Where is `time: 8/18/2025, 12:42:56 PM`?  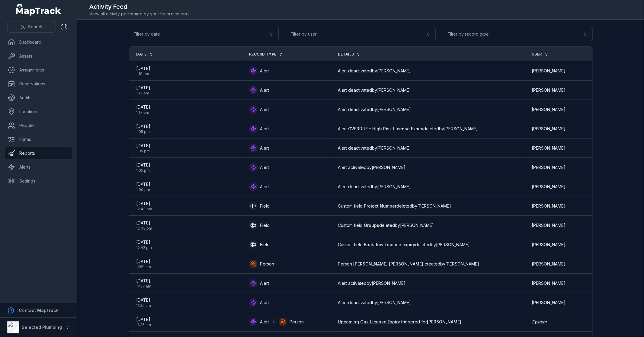
time: 8/18/2025, 12:42:56 PM is located at coordinates (144, 245).